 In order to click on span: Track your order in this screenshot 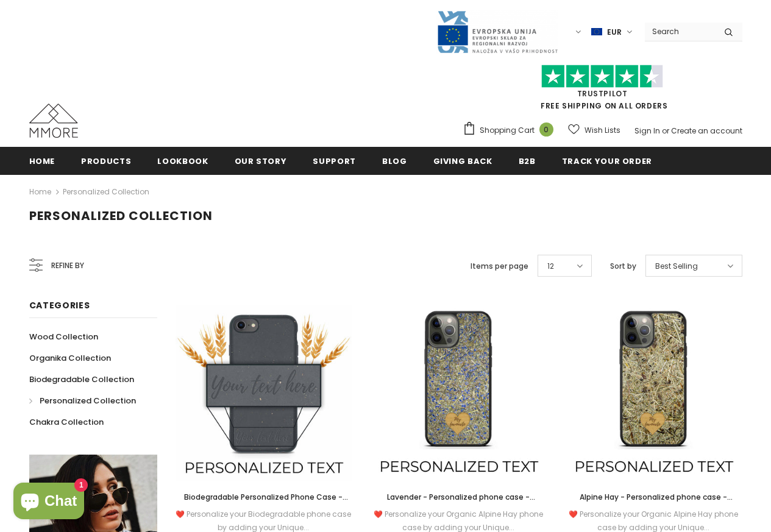, I will do `click(607, 161)`.